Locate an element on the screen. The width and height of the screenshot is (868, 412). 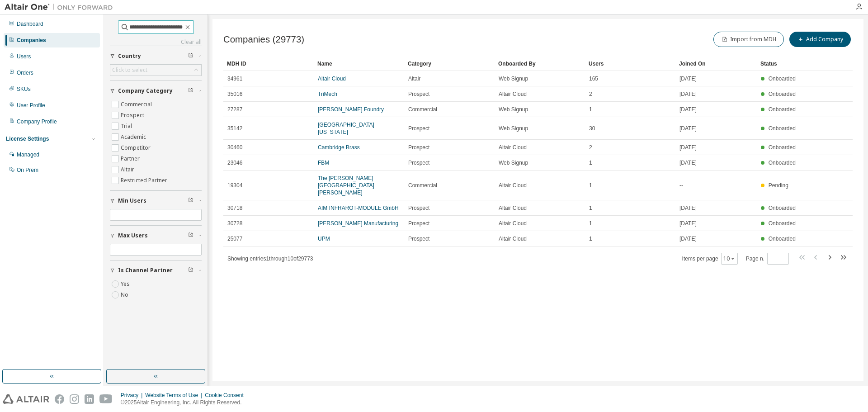
button: Is Channel Partner is located at coordinates (155, 270).